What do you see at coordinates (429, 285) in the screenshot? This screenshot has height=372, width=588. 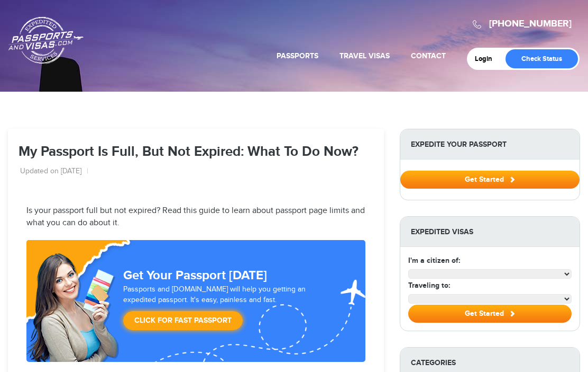 I see `label: Traveling to:` at bounding box center [429, 285].